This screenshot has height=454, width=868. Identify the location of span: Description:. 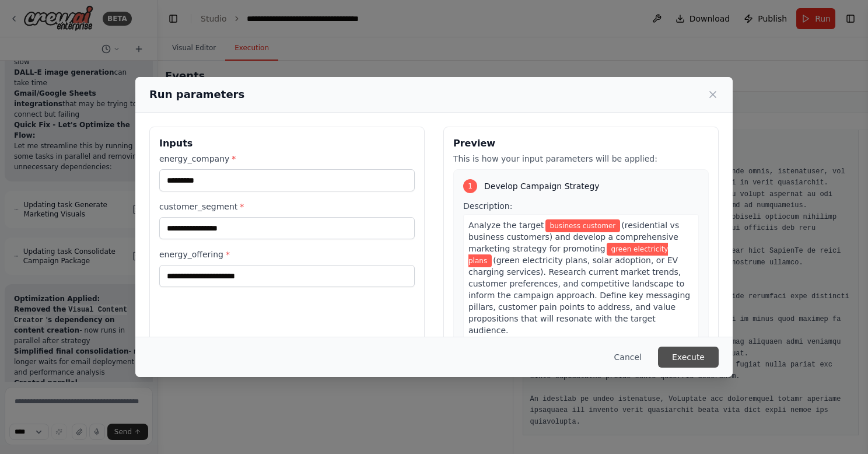
(488, 206).